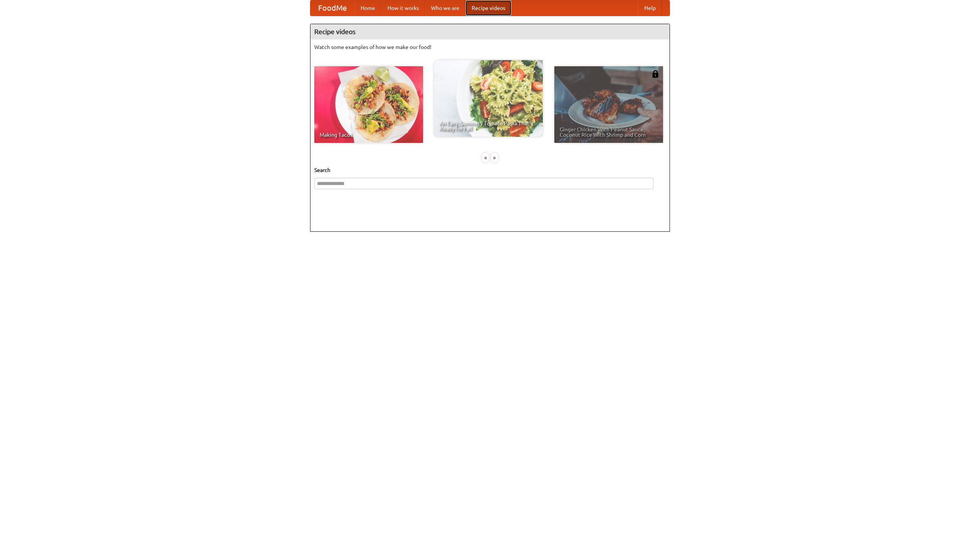 This screenshot has width=980, height=542. I want to click on h5: Search, so click(490, 170).